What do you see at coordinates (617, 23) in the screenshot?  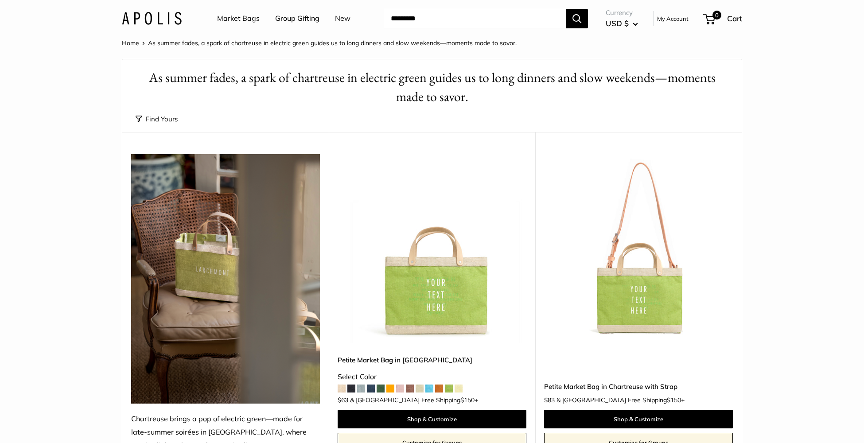 I see `span: USD $` at bounding box center [617, 23].